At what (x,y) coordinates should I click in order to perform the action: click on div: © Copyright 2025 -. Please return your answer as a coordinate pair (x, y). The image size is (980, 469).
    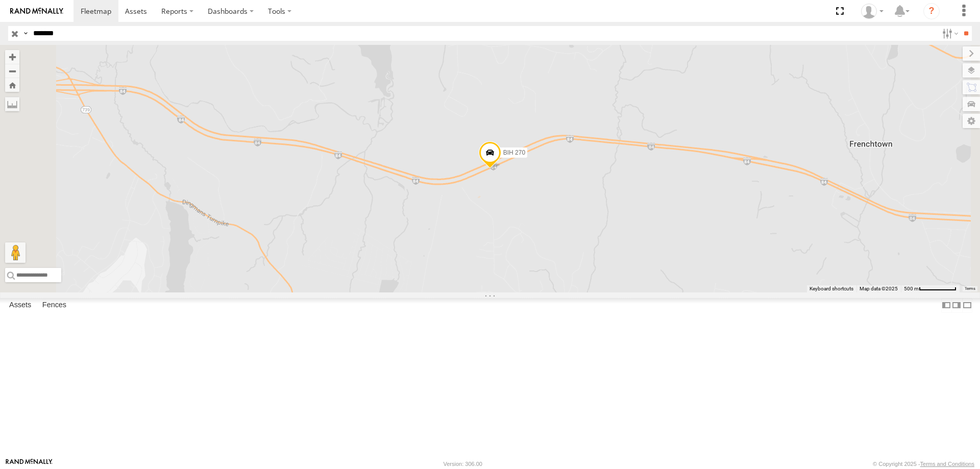
    Looking at the image, I should click on (924, 464).